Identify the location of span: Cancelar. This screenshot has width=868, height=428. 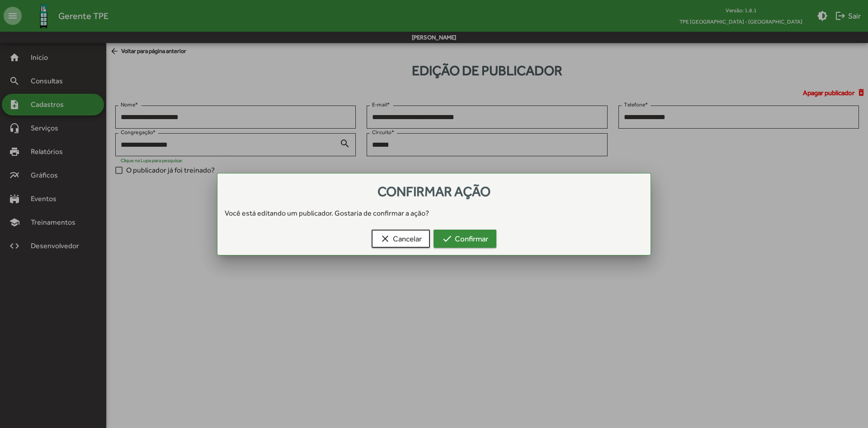
(401, 239).